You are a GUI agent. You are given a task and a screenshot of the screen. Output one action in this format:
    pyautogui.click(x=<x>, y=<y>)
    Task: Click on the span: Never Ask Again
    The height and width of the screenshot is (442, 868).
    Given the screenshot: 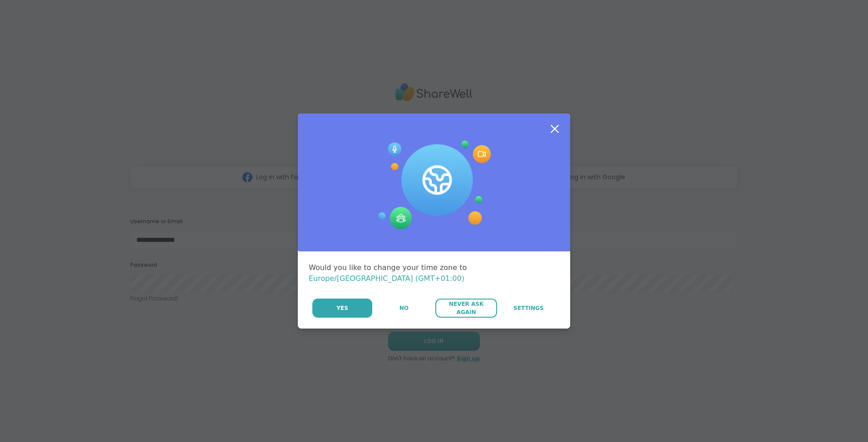 What is the action you would take?
    pyautogui.click(x=465, y=308)
    